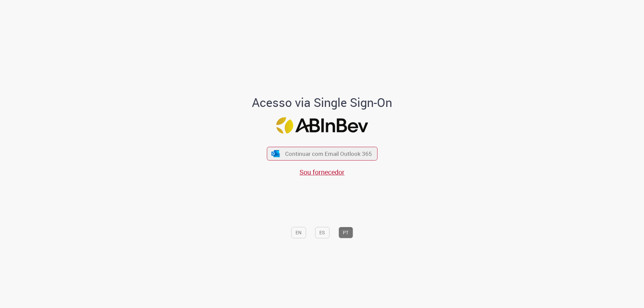 The width and height of the screenshot is (644, 308). I want to click on button: PT, so click(345, 233).